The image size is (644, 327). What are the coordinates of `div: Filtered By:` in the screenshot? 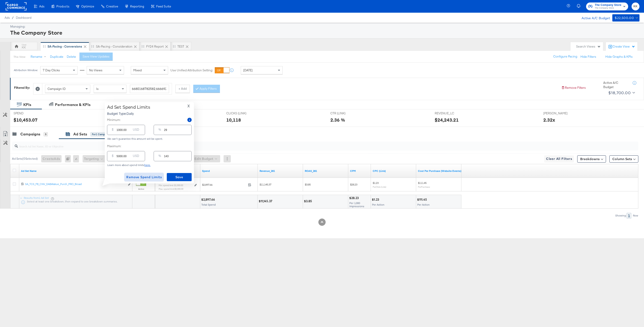 It's located at (22, 88).